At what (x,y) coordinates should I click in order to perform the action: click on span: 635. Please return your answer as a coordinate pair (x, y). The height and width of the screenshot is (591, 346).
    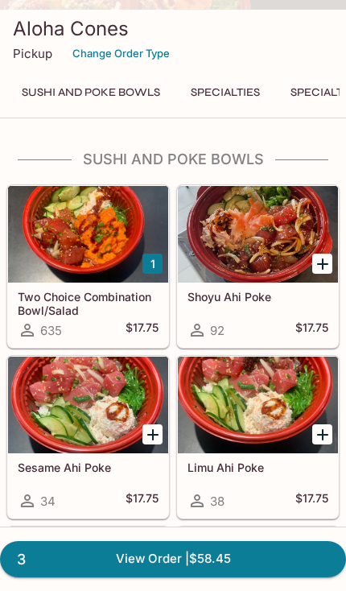
    Looking at the image, I should click on (51, 330).